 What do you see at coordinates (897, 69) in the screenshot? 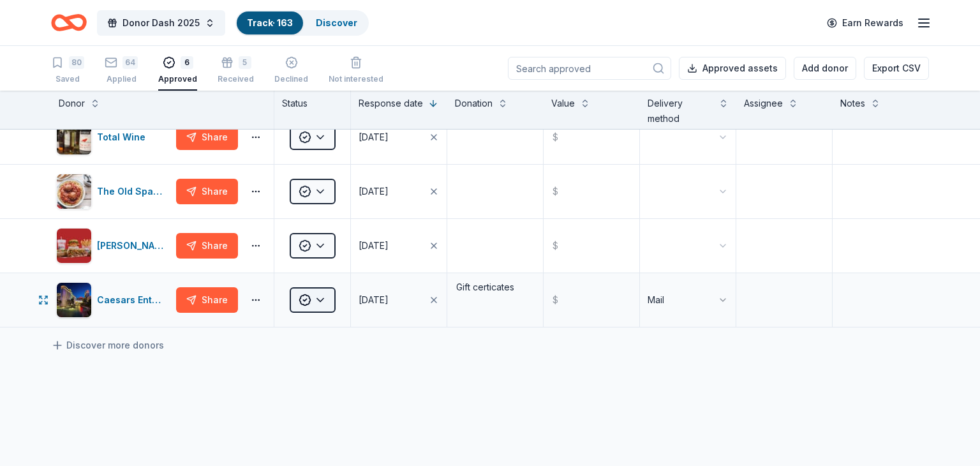
I see `button: Export CSV` at bounding box center [897, 69].